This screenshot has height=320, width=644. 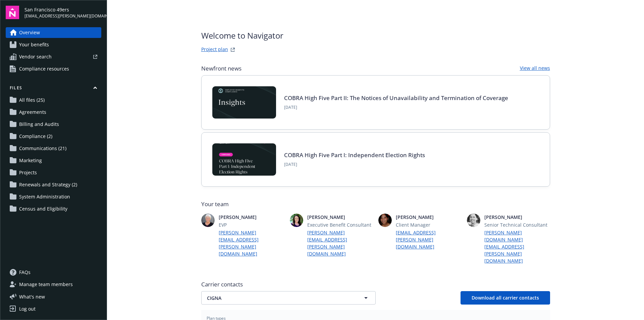 What do you see at coordinates (54, 56) in the screenshot?
I see `a: Vendor search` at bounding box center [54, 56].